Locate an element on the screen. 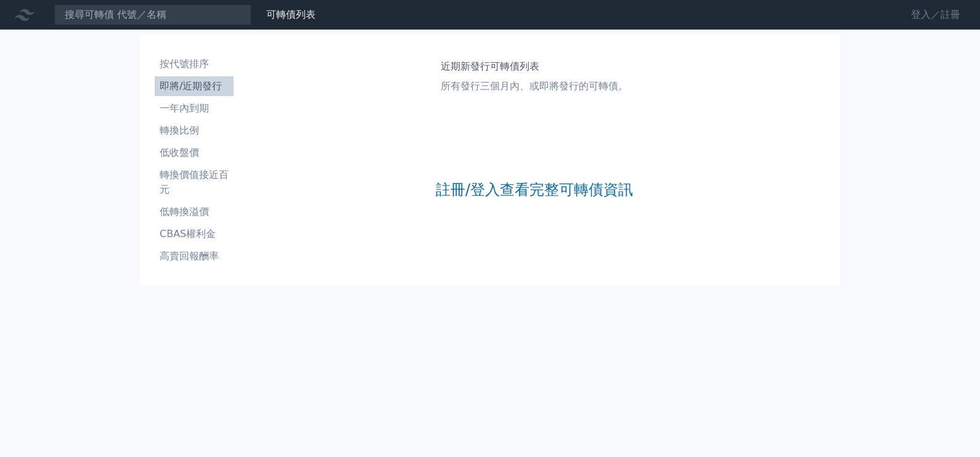 The height and width of the screenshot is (457, 980). a: 註冊/登入查看完整可轉債資訊 is located at coordinates (534, 189).